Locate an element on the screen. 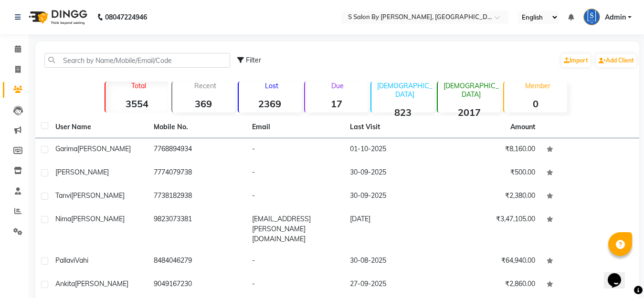  strong: 3554 is located at coordinates (136, 104).